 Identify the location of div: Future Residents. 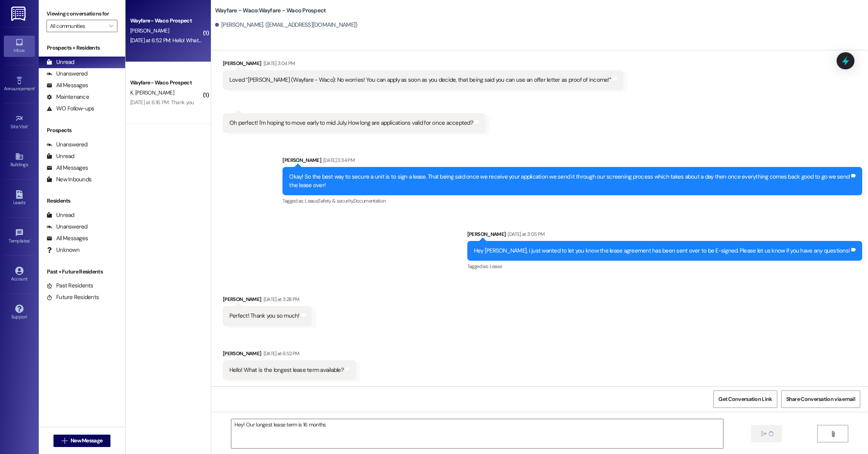
(72, 298).